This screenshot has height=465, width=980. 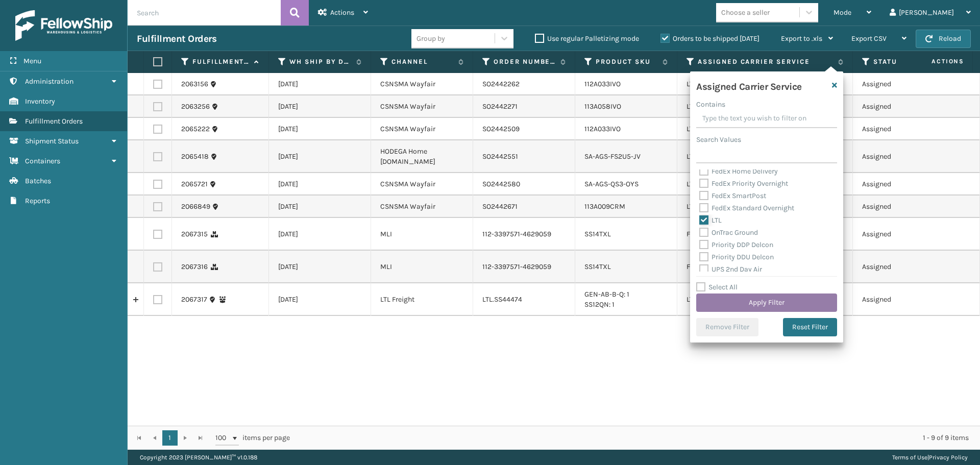 What do you see at coordinates (220, 62) in the screenshot?
I see `label: Fulfillment Order Id` at bounding box center [220, 62].